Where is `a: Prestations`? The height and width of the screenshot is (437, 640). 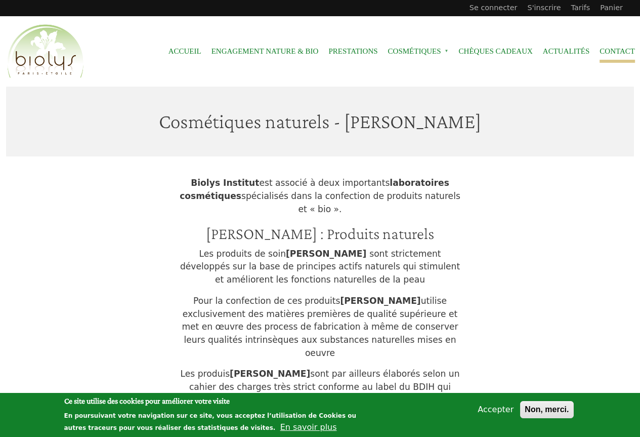 a: Prestations is located at coordinates (353, 51).